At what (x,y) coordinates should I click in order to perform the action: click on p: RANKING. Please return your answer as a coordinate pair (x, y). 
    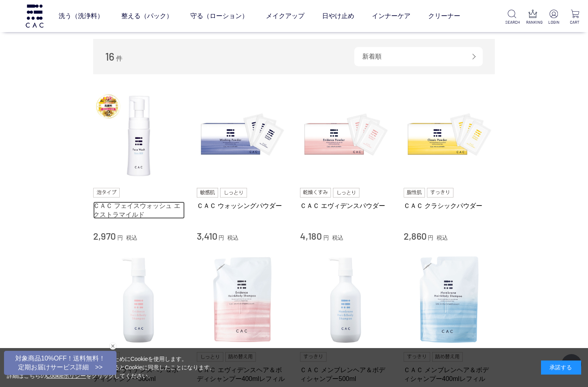
    Looking at the image, I should click on (533, 22).